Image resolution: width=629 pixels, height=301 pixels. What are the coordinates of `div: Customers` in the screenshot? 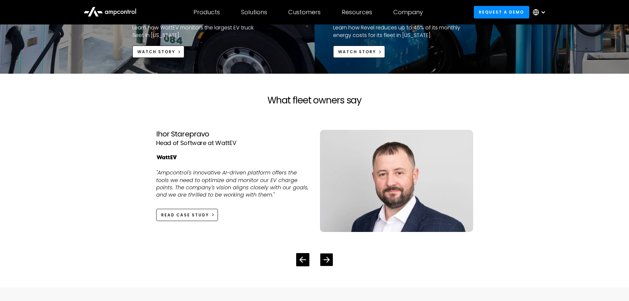 It's located at (304, 12).